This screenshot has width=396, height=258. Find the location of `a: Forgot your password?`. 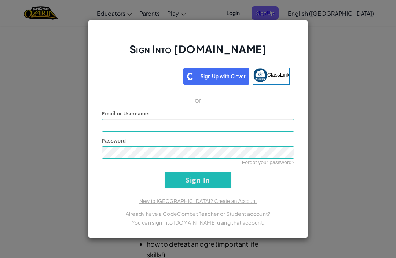

a: Forgot your password? is located at coordinates (268, 163).